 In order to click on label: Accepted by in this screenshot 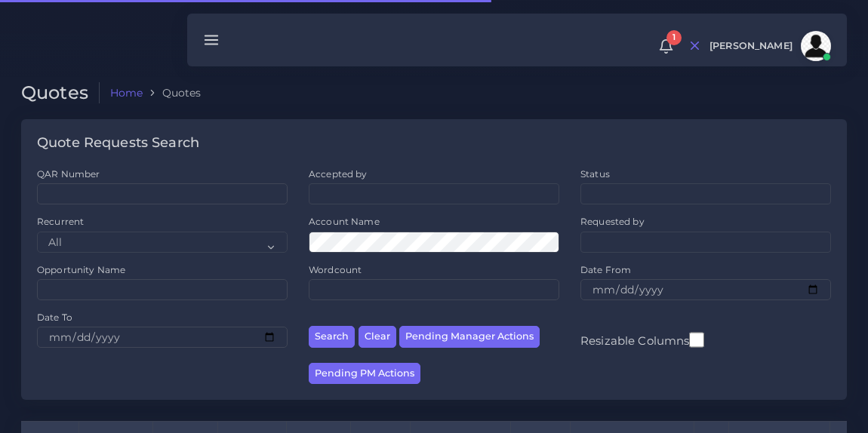, I will do `click(338, 174)`.